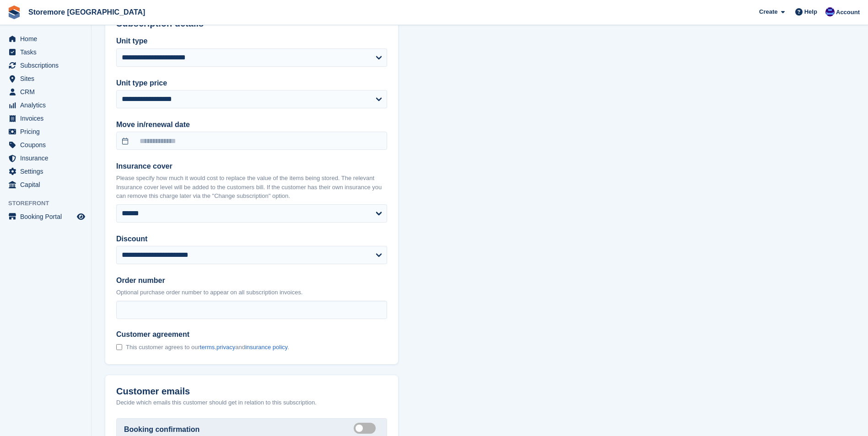 The height and width of the screenshot is (436, 868). What do you see at coordinates (47, 132) in the screenshot?
I see `span: Pricing` at bounding box center [47, 132].